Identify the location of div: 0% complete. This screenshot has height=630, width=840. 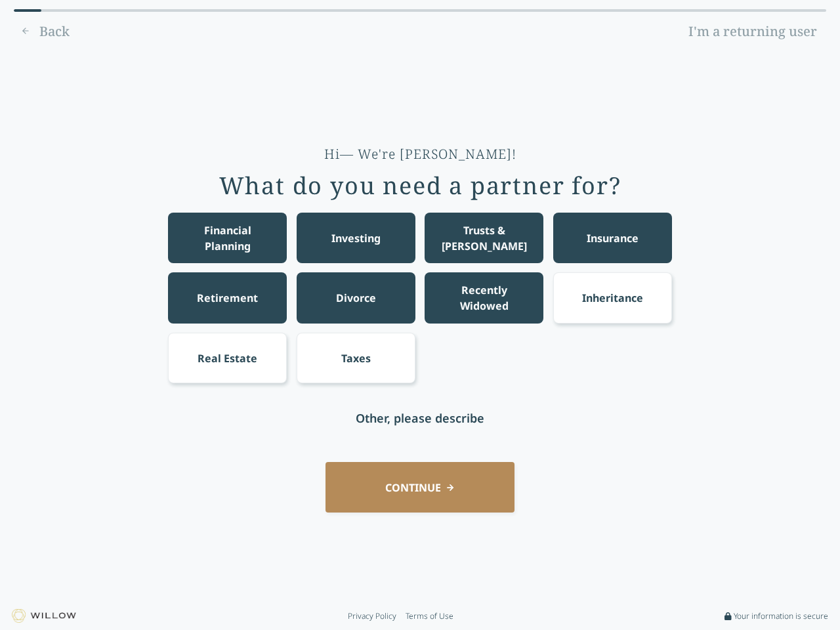
(27, 11).